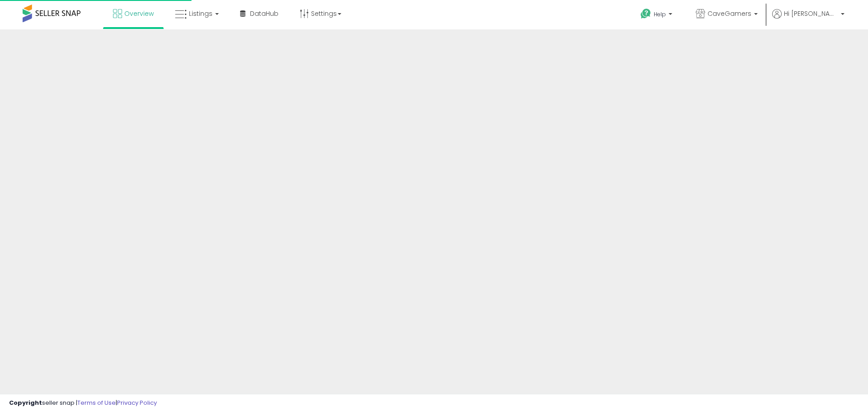 The height and width of the screenshot is (412, 868). Describe the element at coordinates (201, 13) in the screenshot. I see `span: Listings` at that location.